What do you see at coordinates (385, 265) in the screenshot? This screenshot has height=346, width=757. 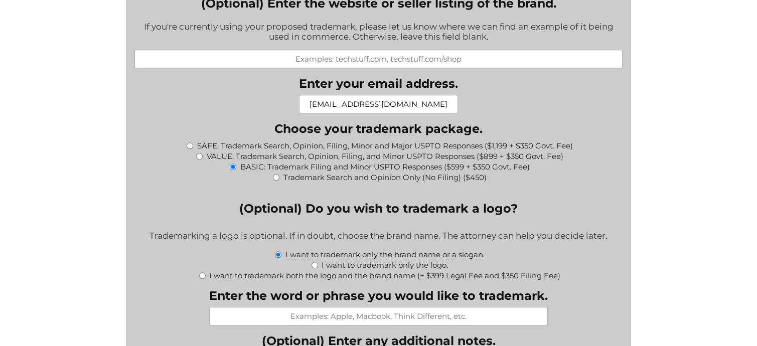 I see `label: I want to trademark only the logo.` at bounding box center [385, 265].